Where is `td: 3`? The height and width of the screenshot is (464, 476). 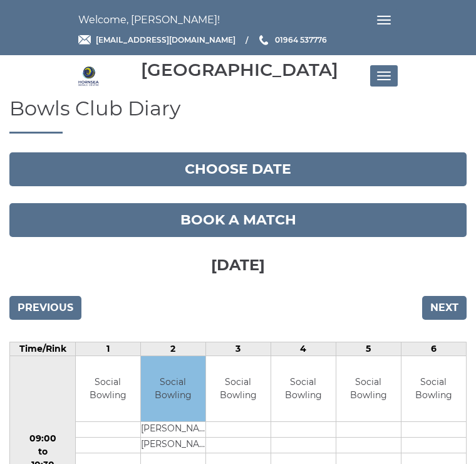
td: 3 is located at coordinates (238, 348).